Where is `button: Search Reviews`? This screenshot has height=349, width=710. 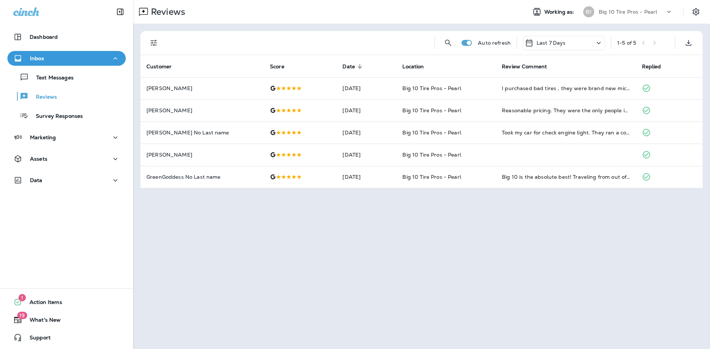
button: Search Reviews is located at coordinates (448, 43).